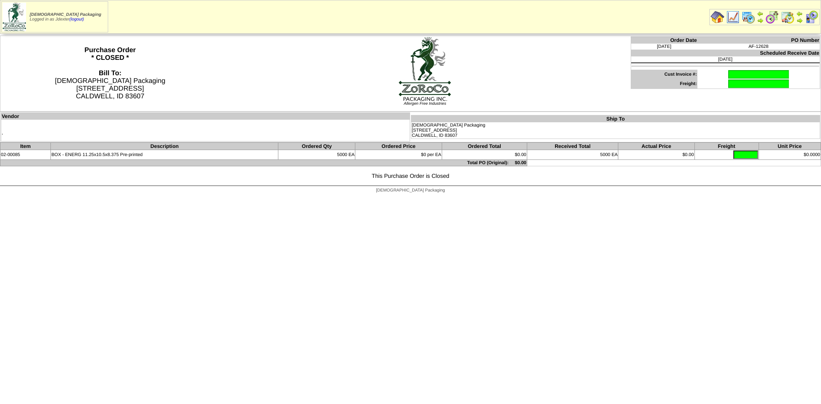  What do you see at coordinates (424, 103) in the screenshot?
I see `span: Allergen Free Industries` at bounding box center [424, 103].